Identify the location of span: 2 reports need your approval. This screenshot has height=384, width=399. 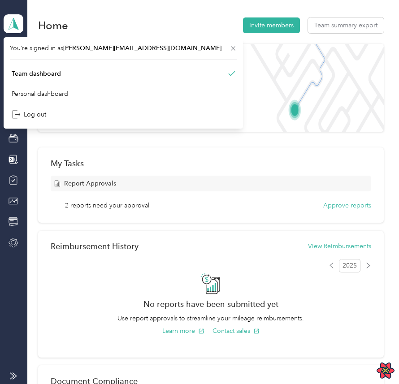
(107, 205).